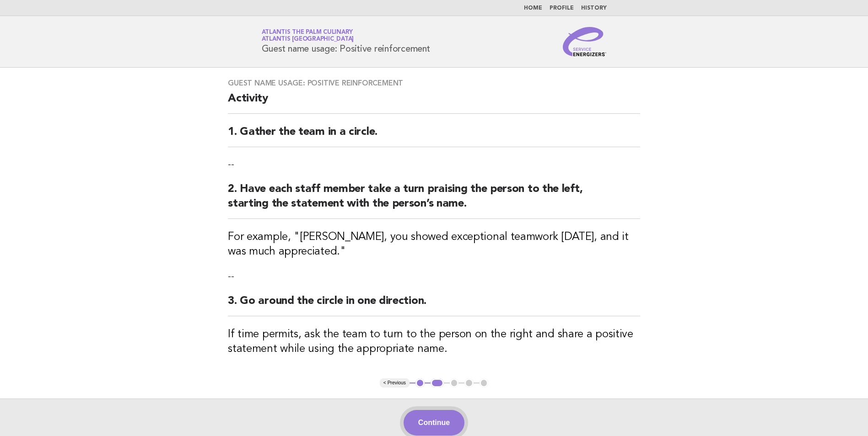 Image resolution: width=868 pixels, height=436 pixels. Describe the element at coordinates (433, 136) in the screenshot. I see `h2: 1. Gather the team in a circle.` at that location.